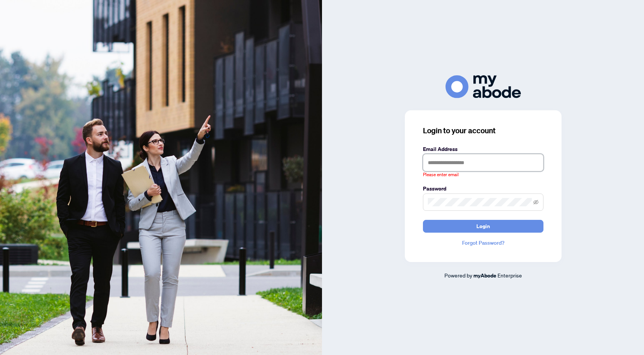 The image size is (644, 355). I want to click on span: Login, so click(483, 226).